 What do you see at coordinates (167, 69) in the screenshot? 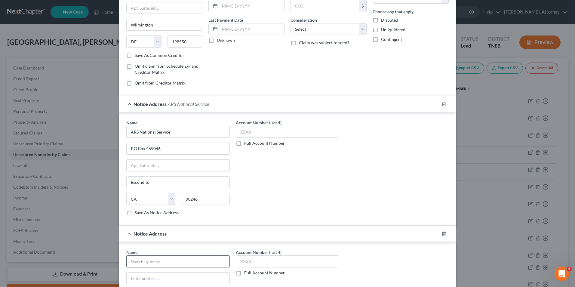
I see `span: Omit claim from Schedule E/F and Creditor Matrix` at bounding box center [167, 69].